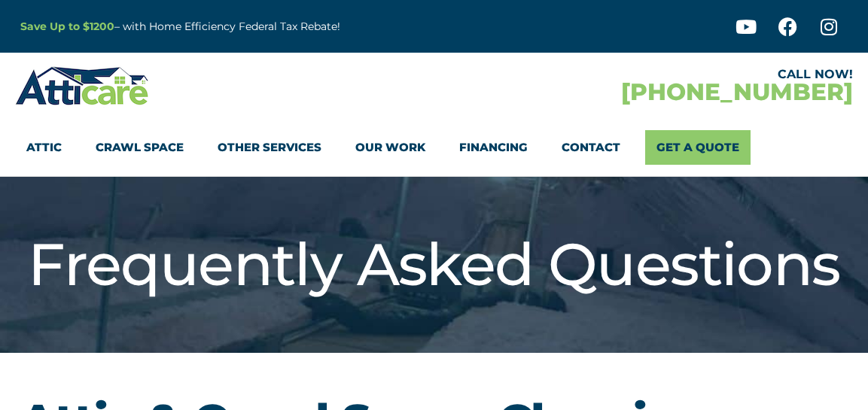  Describe the element at coordinates (643, 75) in the screenshot. I see `div: CALL NOW!` at that location.